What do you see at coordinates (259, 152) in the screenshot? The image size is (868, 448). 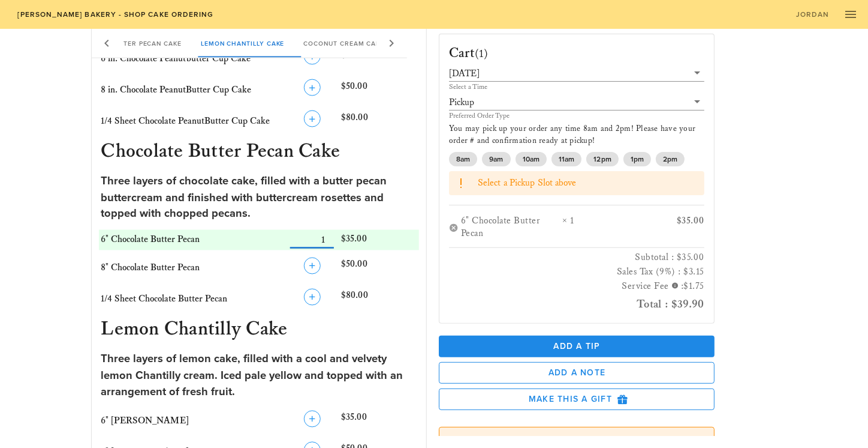 I see `h3: Chocolate Butter Pecan Cake` at bounding box center [259, 152].